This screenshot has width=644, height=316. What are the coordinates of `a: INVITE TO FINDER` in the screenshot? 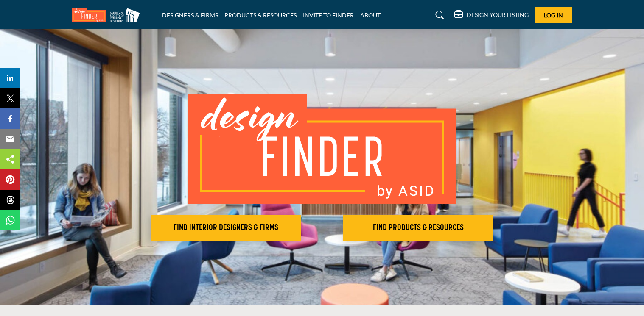 It's located at (328, 15).